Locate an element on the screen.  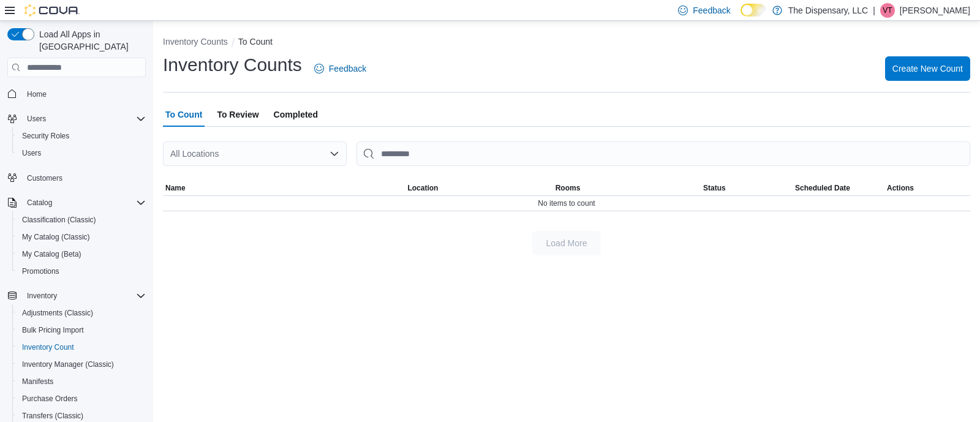
span: Name is located at coordinates (176, 188).